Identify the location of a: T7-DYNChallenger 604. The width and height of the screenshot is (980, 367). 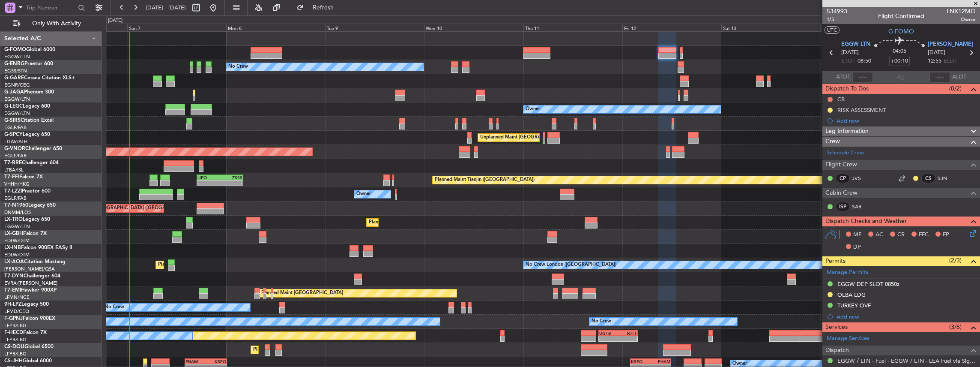
(33, 276).